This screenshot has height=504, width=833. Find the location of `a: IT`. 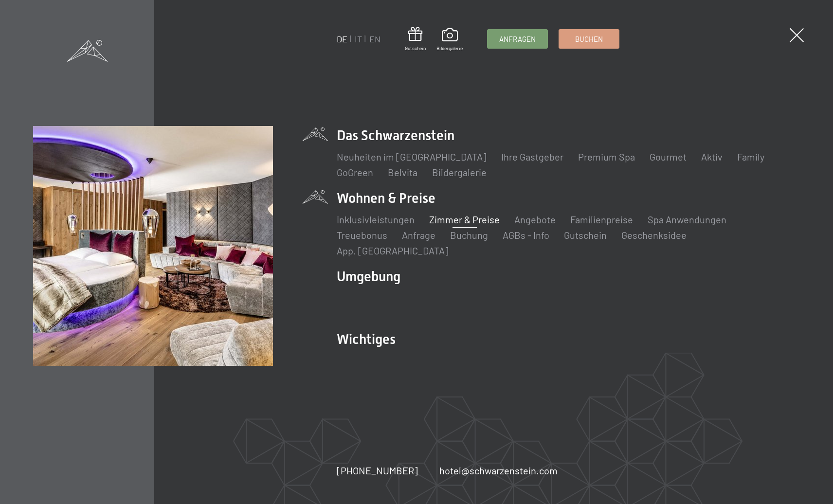

a: IT is located at coordinates (358, 39).